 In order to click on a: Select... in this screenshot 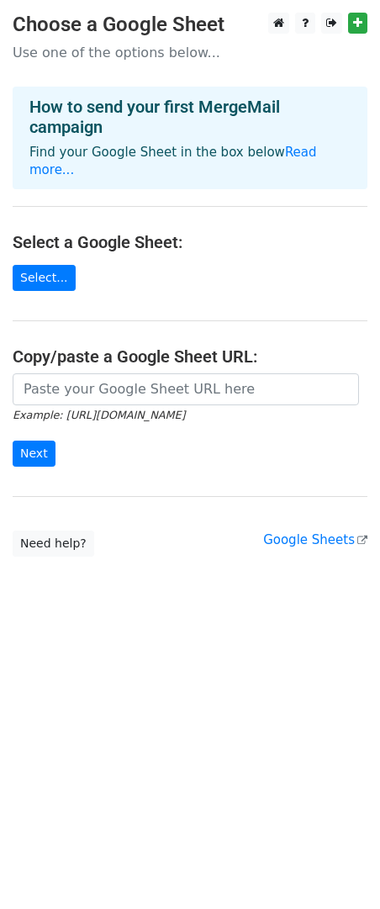, I will do `click(44, 277)`.